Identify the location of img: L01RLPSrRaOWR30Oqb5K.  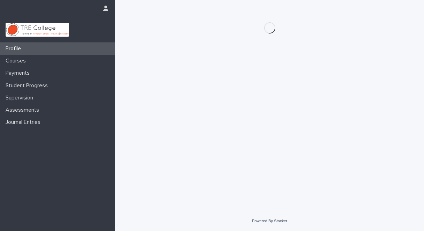
(37, 30).